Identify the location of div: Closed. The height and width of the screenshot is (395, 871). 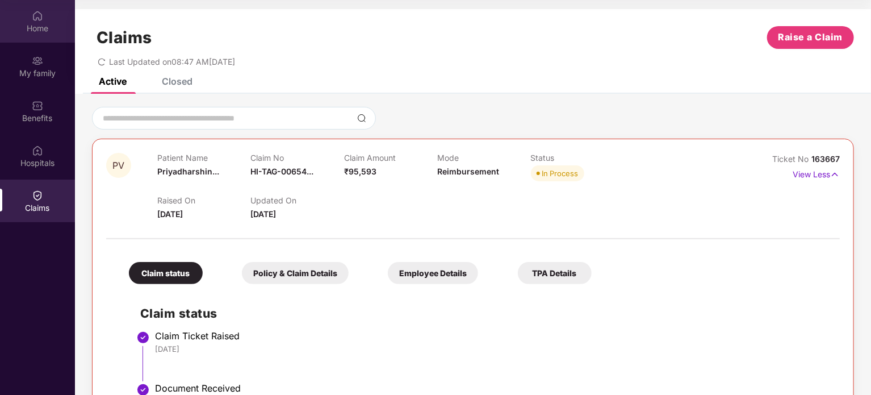
(177, 81).